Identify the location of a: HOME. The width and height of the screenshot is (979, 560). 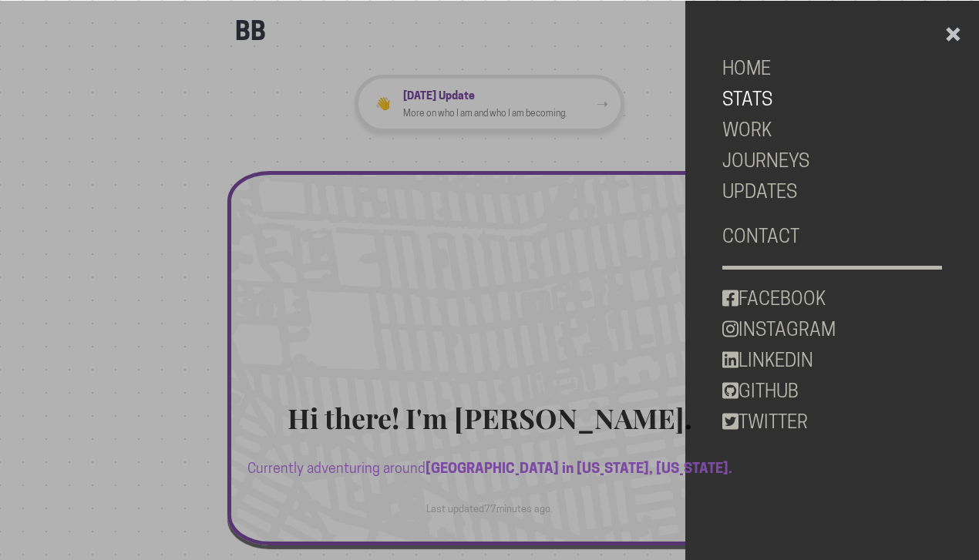
(832, 68).